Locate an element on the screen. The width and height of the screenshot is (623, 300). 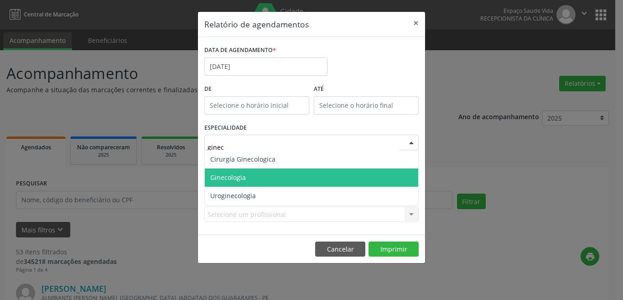
h5: Relatório de agendamentos is located at coordinates (256, 24).